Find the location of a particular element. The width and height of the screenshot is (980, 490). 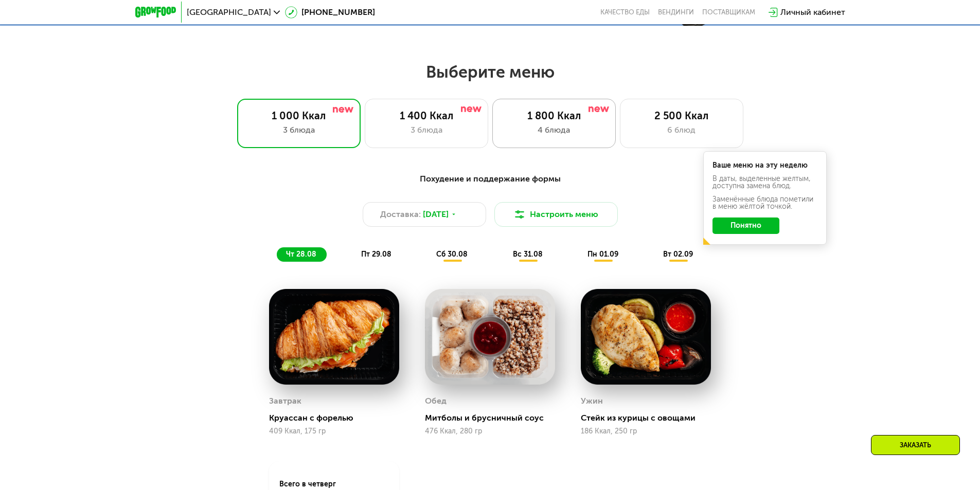

h2: Выберите меню is located at coordinates (490, 72).